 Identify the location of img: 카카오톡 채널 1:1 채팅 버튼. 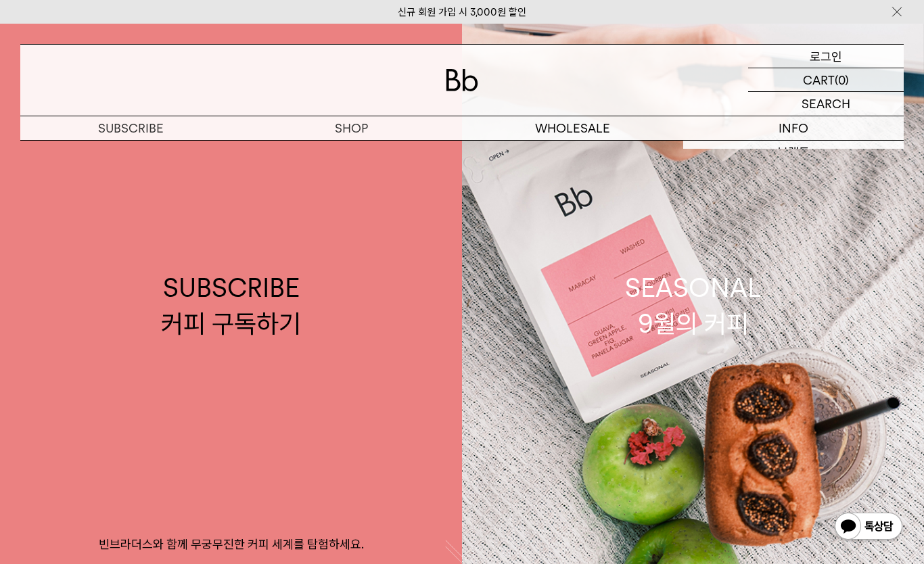
(868, 527).